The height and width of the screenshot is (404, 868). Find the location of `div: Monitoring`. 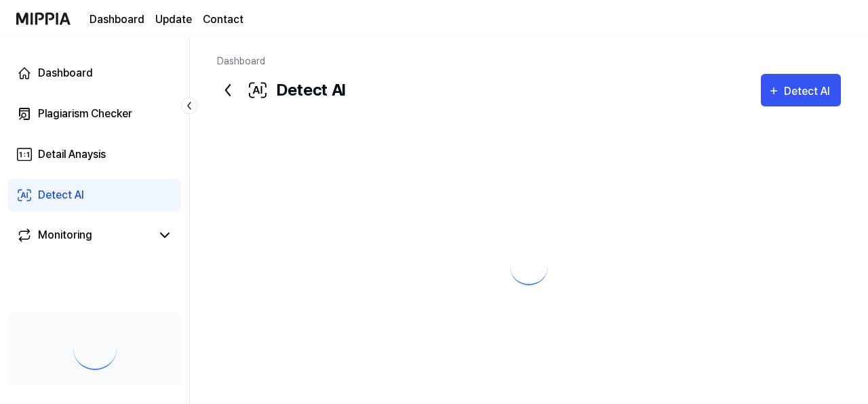

div: Monitoring is located at coordinates (65, 235).